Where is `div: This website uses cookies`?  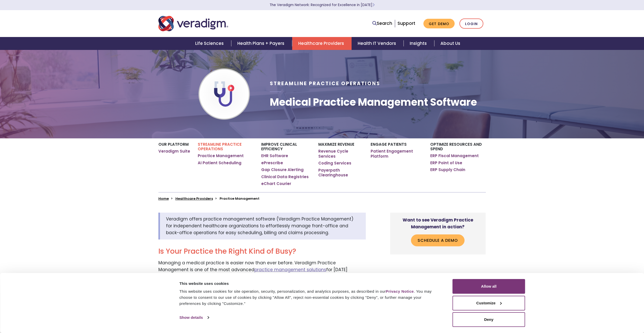
div: This website uses cookies is located at coordinates (310, 284).